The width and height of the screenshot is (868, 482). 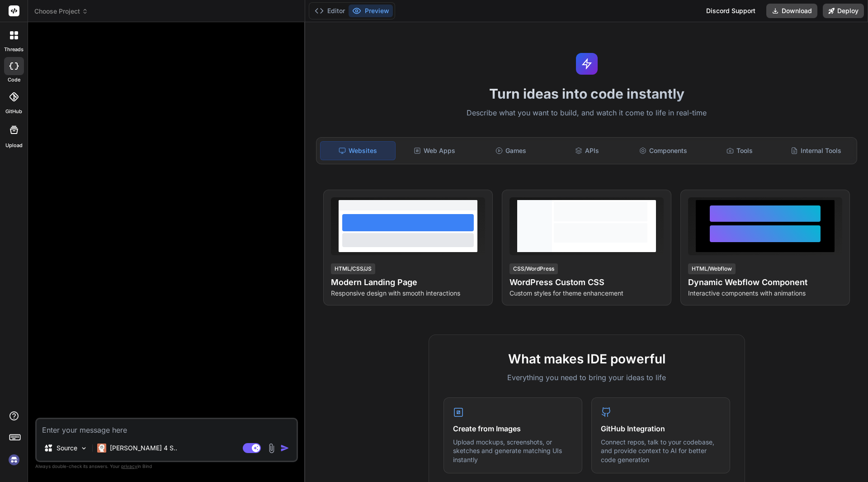 I want to click on p: Upload mockups, screenshots, or sketches and generate matching UIs instantly, so click(x=513, y=451).